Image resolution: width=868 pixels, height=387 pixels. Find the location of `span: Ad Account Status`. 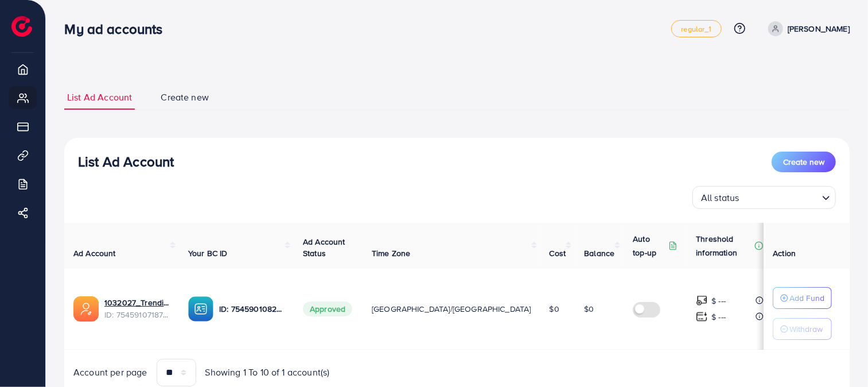

span: Ad Account Status is located at coordinates (324, 247).